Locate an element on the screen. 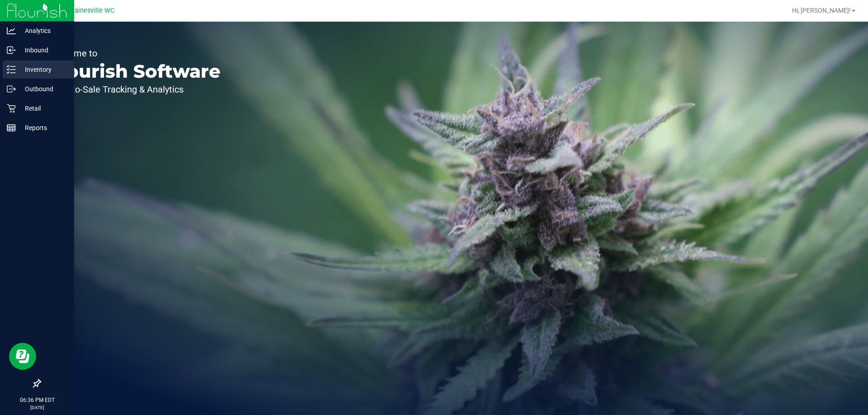  p: Seed-to-Sale Tracking & Analytics is located at coordinates (135, 90).